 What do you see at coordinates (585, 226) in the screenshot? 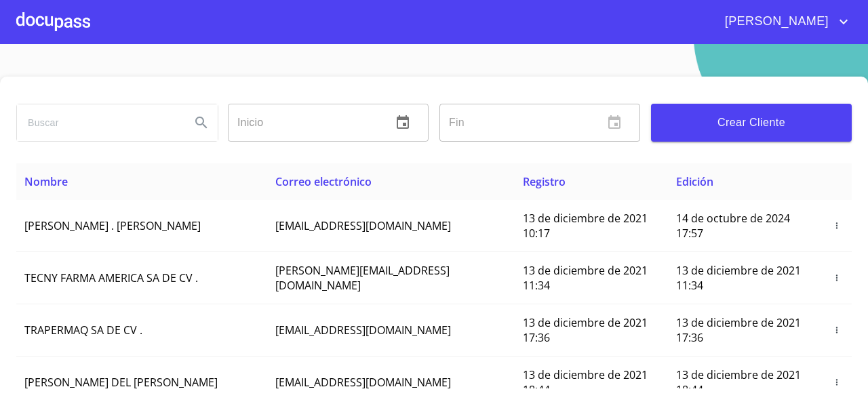
I see `span: 13 de diciembre de 2021 10:17` at bounding box center [585, 226].